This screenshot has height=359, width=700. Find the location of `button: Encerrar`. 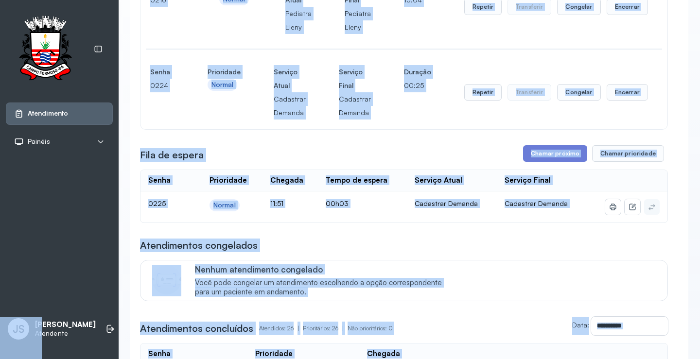

button: Encerrar is located at coordinates (627, 92).